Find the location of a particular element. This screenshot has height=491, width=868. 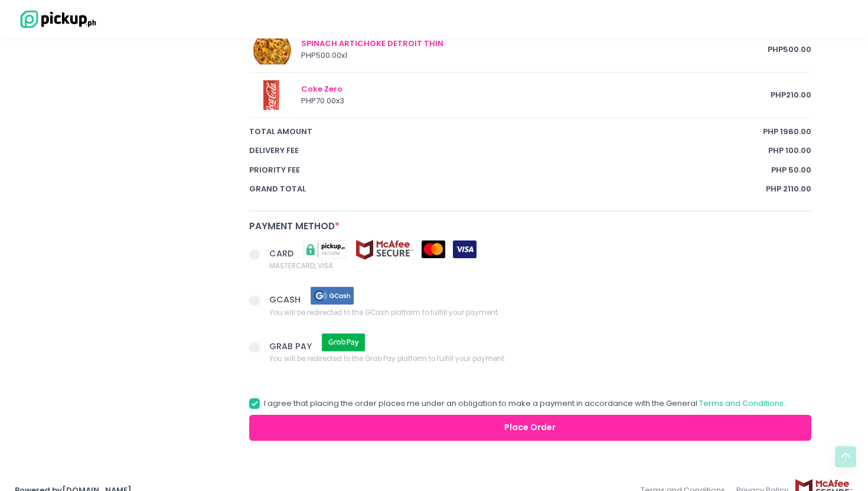

span: Grand total is located at coordinates (507, 189).